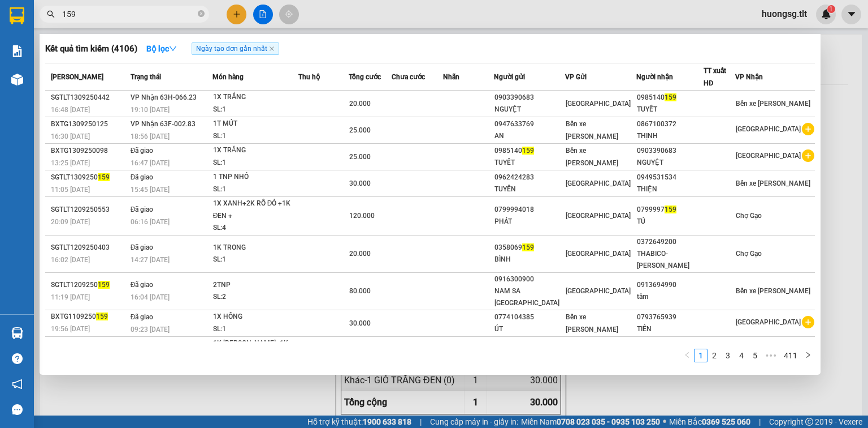  What do you see at coordinates (670, 329) in the screenshot?
I see `div: TIÊN` at bounding box center [670, 329].